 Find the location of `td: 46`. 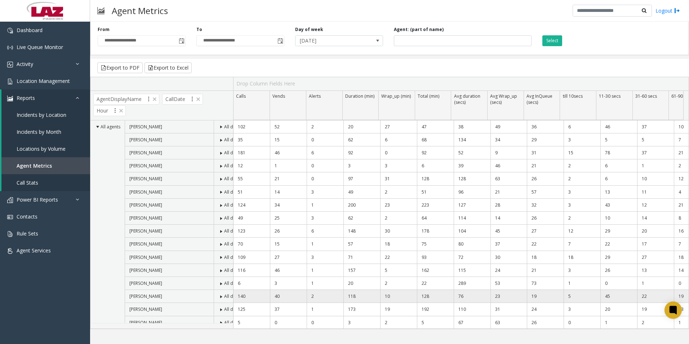

td: 46 is located at coordinates (288, 153).